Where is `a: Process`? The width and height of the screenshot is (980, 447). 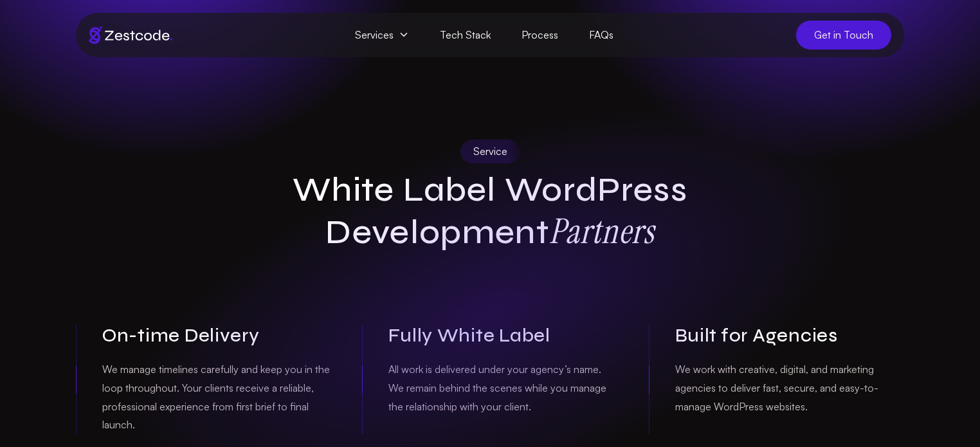 a: Process is located at coordinates (539, 35).